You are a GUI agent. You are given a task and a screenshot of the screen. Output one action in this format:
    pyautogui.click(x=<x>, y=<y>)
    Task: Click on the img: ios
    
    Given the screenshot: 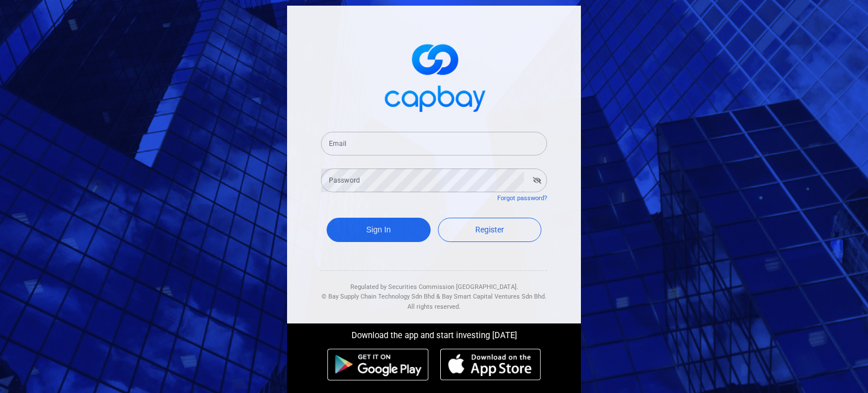 What is the action you would take?
    pyautogui.click(x=490, y=365)
    